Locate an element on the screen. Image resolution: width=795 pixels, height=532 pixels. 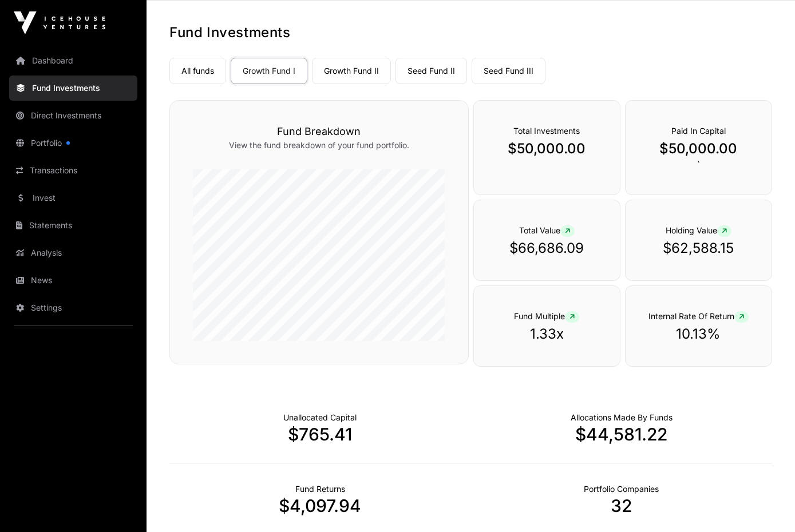
a: Growth Fund I is located at coordinates (269, 71).